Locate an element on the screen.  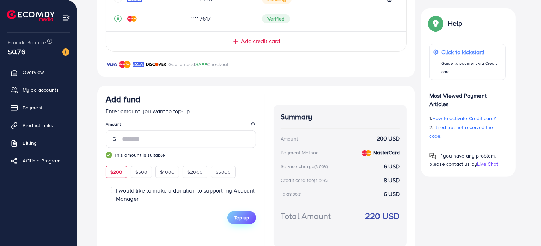
span: Verified is located at coordinates (276, 19).